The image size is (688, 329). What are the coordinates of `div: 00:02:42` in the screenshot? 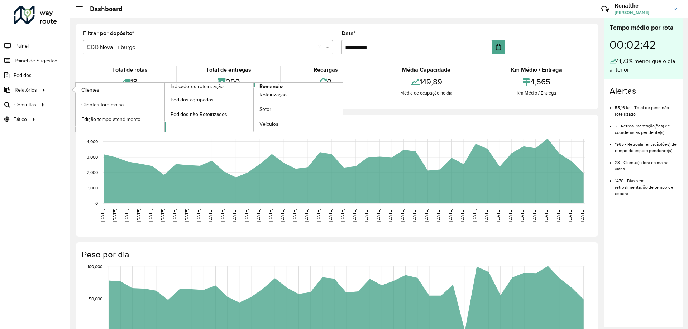 It's located at (643, 45).